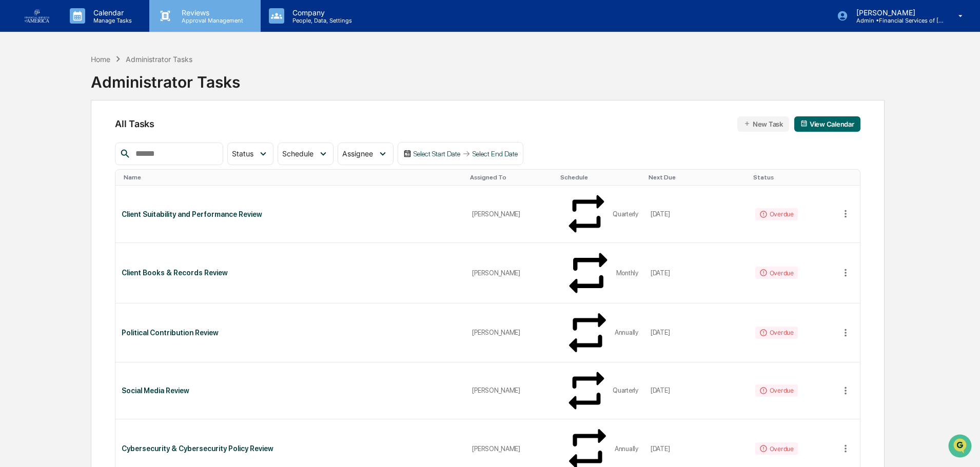  What do you see at coordinates (290, 273) in the screenshot?
I see `div: Client Books & Records Review` at bounding box center [290, 273].